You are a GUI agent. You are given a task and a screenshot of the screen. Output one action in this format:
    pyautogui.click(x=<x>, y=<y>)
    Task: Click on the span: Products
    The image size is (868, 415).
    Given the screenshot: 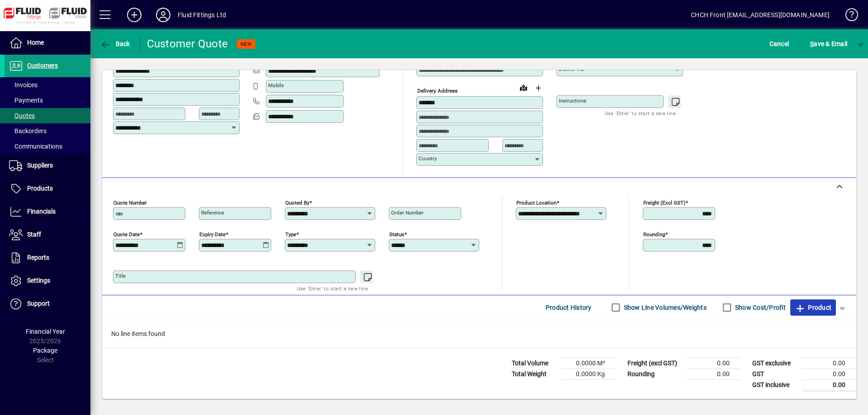 What is the action you would take?
    pyautogui.click(x=40, y=188)
    